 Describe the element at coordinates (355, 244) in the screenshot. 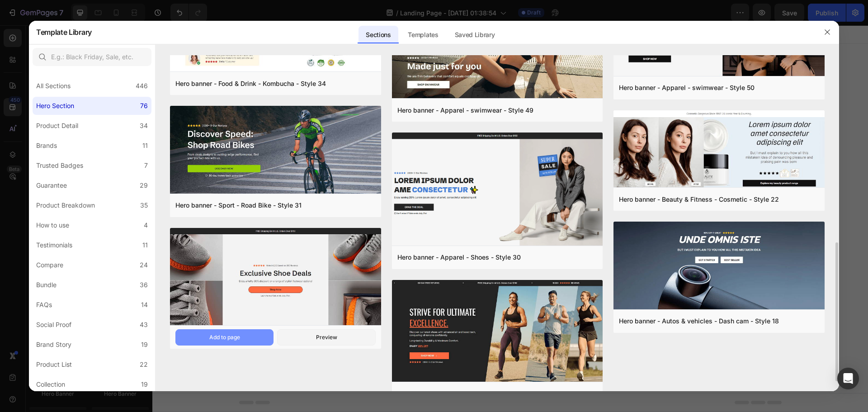

I see `div: Generate layout` at that location.